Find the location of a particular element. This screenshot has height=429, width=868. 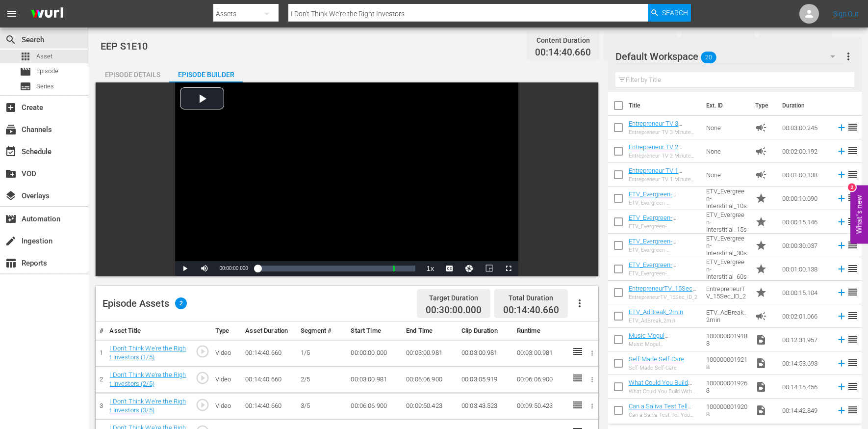

button: Jump To Time is located at coordinates (469, 269).